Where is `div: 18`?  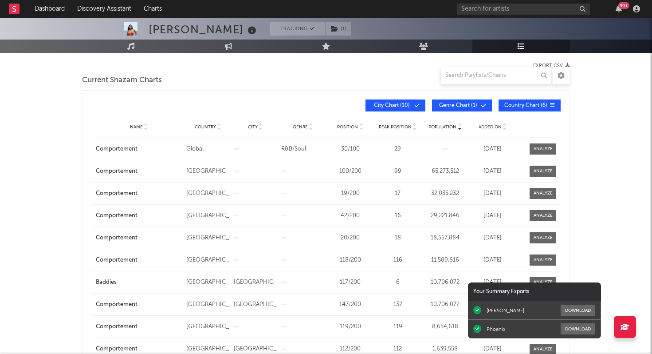 div: 18 is located at coordinates (398, 238).